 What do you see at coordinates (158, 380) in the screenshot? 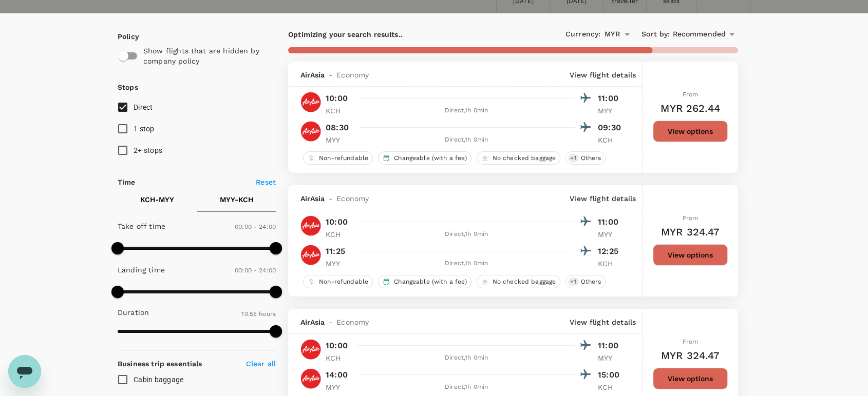
I see `span: Cabin baggage` at bounding box center [158, 380].